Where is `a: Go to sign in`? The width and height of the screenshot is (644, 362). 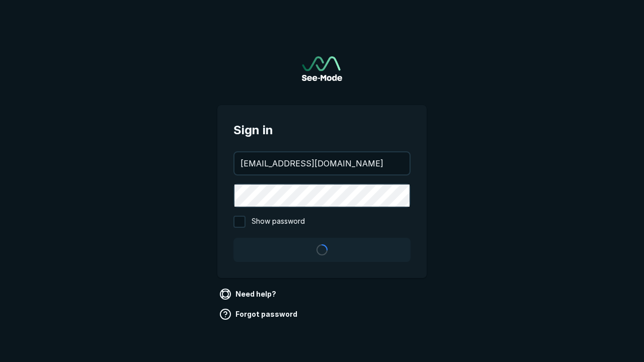 a: Go to sign in is located at coordinates (322, 68).